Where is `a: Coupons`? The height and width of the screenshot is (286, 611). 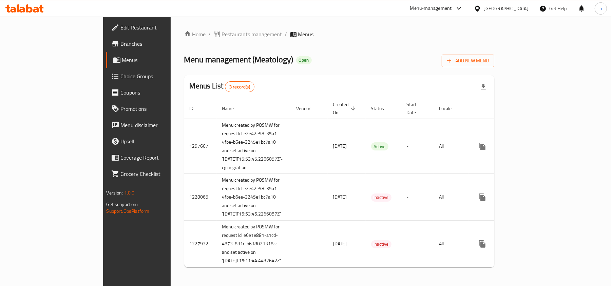
a: Coupons is located at coordinates (155, 93).